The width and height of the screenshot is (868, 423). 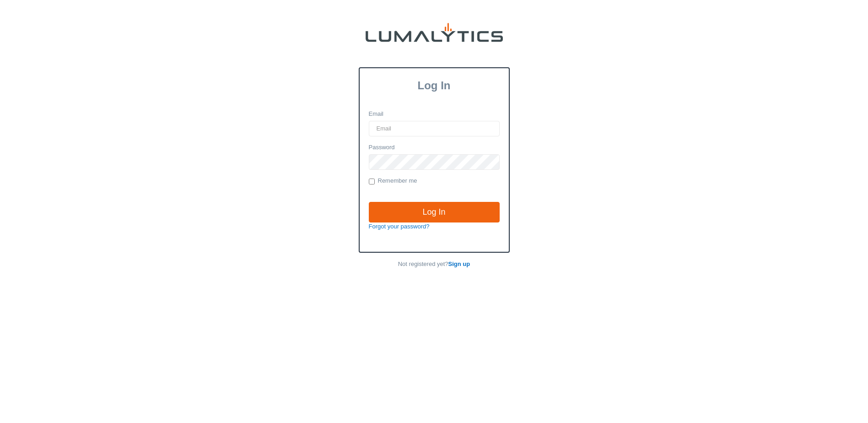 I want to click on p: Not registered yet?, so click(x=434, y=264).